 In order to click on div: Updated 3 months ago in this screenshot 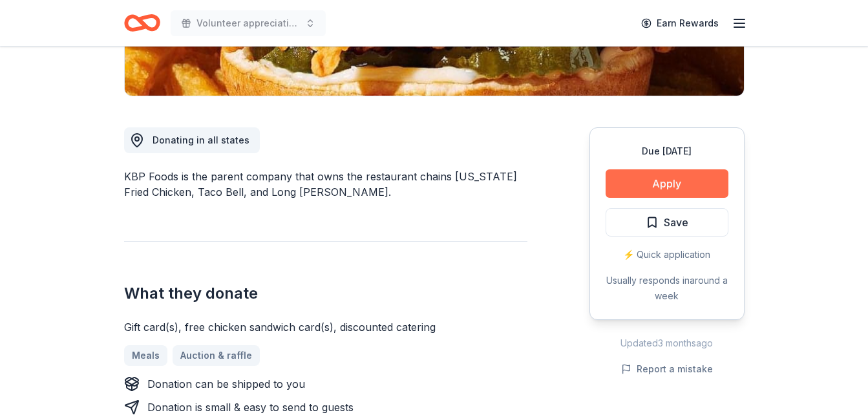, I will do `click(667, 343)`.